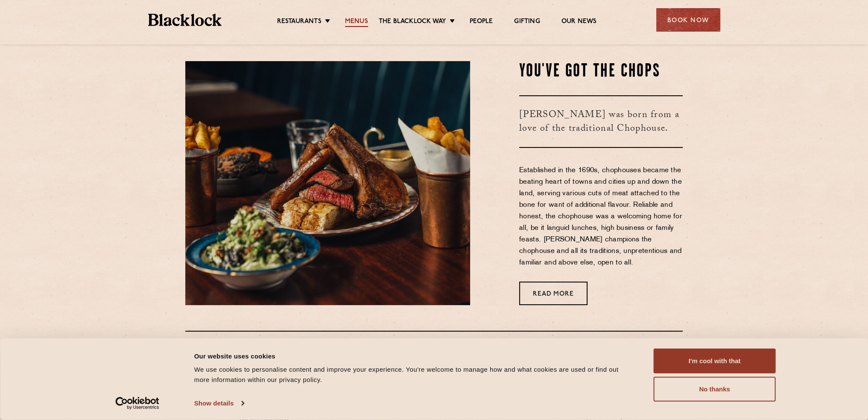  I want to click on a: Our News, so click(579, 22).